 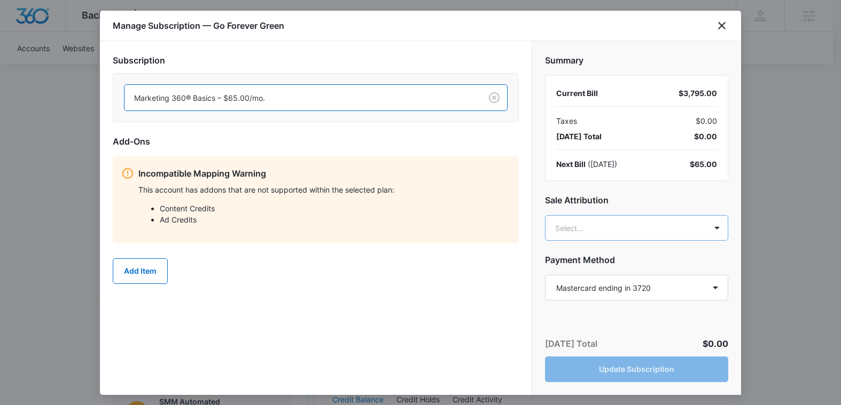 I want to click on h2: Summary, so click(x=636, y=60).